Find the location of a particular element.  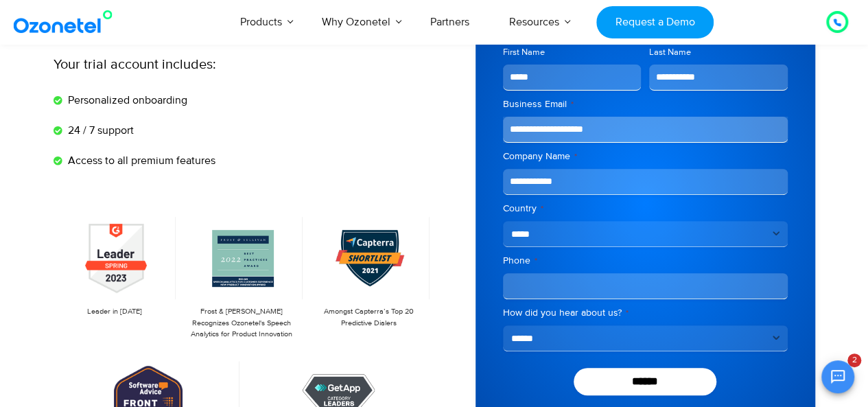

p: Amongst Capterra’s Top 20 Predictive Dialers is located at coordinates (368, 317).